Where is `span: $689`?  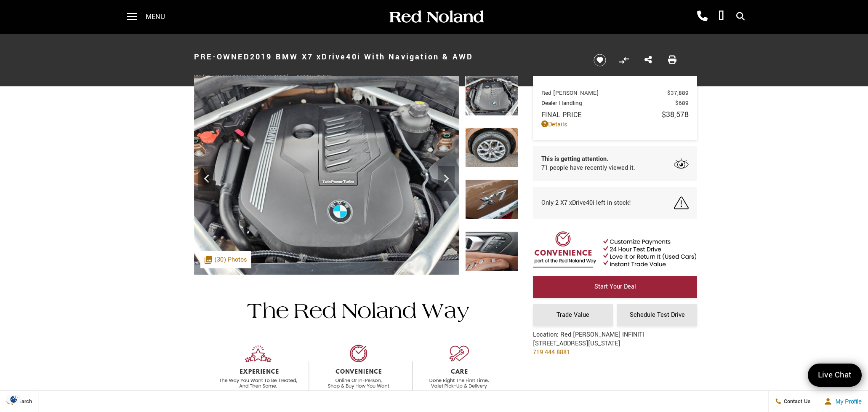 span: $689 is located at coordinates (682, 102).